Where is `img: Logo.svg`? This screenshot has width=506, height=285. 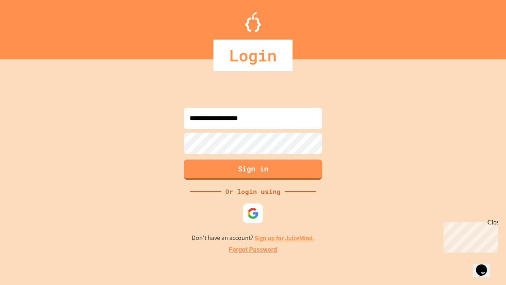 img: Logo.svg is located at coordinates (253, 22).